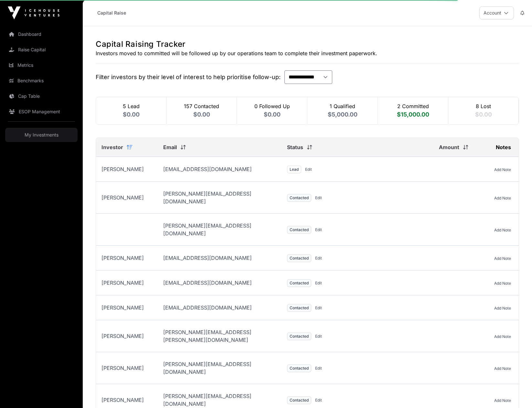 The image size is (532, 408). What do you see at coordinates (503, 147) in the screenshot?
I see `p: Notes` at bounding box center [503, 147].